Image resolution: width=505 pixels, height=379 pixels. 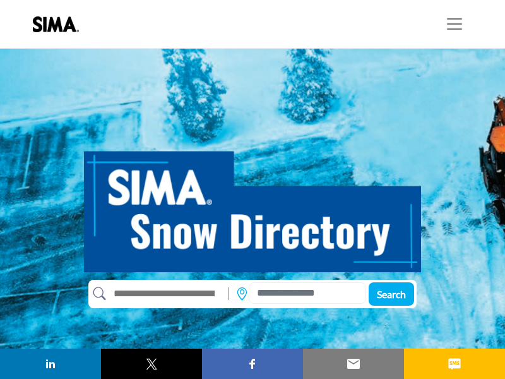 What do you see at coordinates (454, 24) in the screenshot?
I see `button: Toggle navigation` at bounding box center [454, 24].